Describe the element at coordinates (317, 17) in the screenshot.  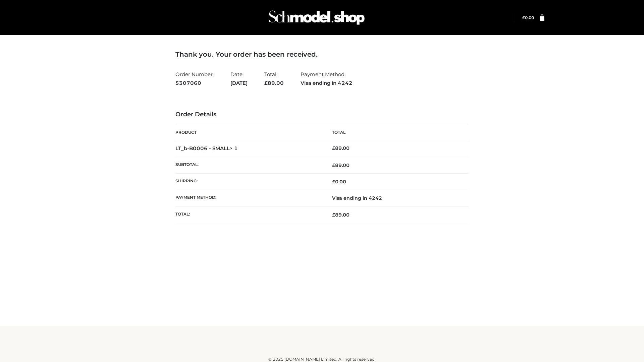
I see `img: Schmodel Admin 964` at that location.